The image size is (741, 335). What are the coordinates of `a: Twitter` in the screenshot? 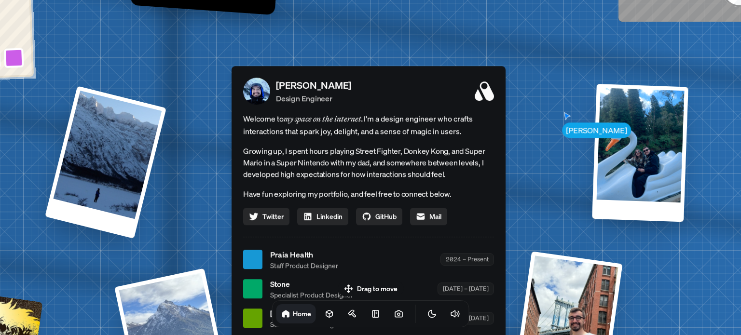 It's located at (266, 217).